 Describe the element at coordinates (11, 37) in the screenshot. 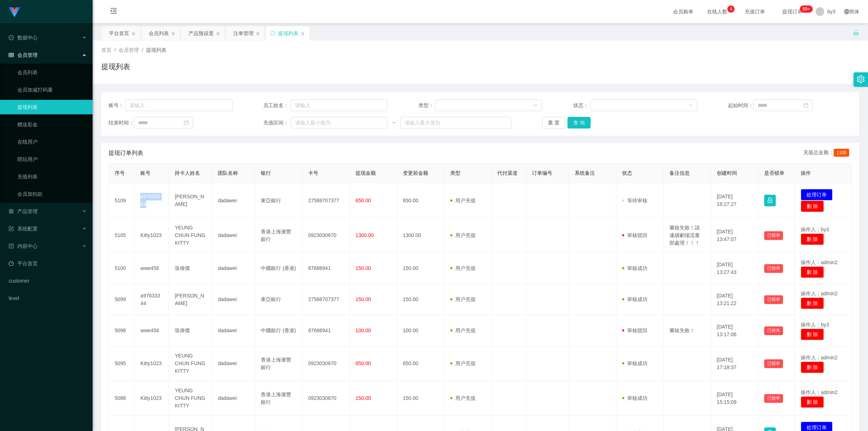

I see `i: 图标: check-circle-o` at that location.